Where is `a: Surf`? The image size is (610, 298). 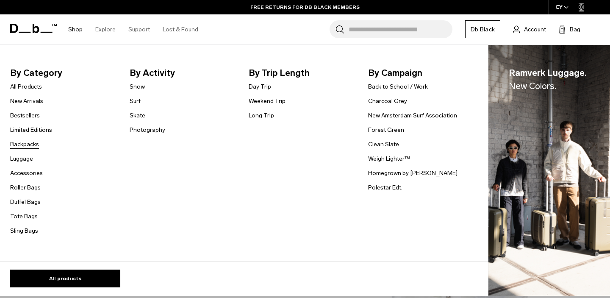
a: Surf is located at coordinates (135, 101).